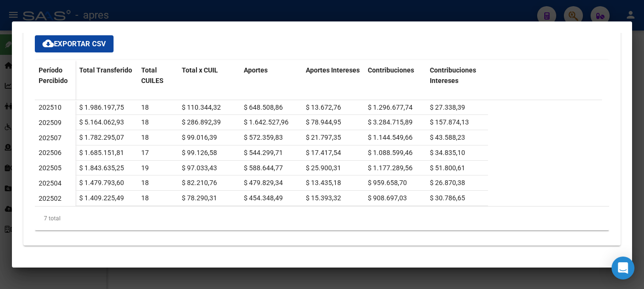 This screenshot has width=644, height=289. Describe the element at coordinates (101, 108) in the screenshot. I see `span: $ 1.986.197,75` at that location.